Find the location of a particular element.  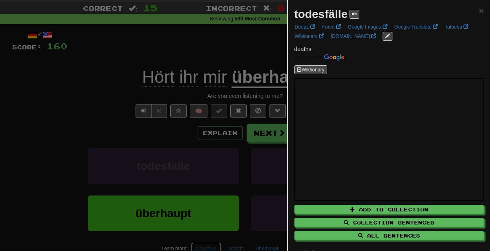

a: Forvo is located at coordinates (331, 27).